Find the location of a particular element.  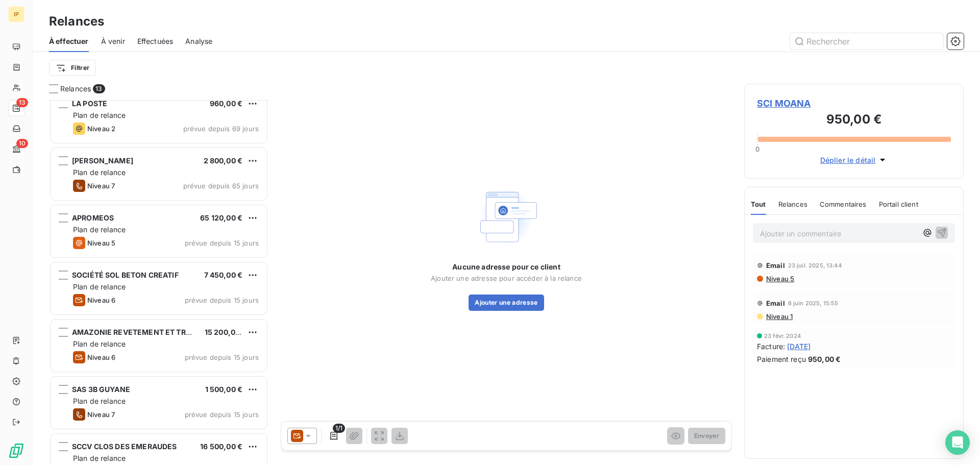

span: 16 500,00 € is located at coordinates (221, 446).